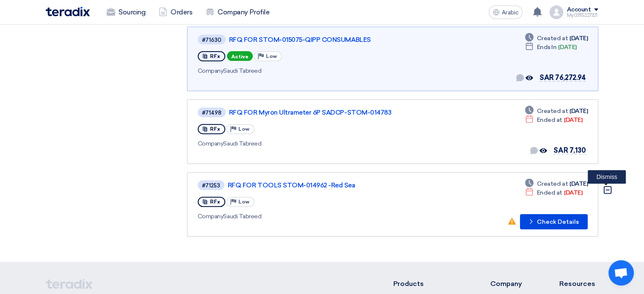 The height and width of the screenshot is (294, 644). I want to click on a: RFQ FOR TOOLS STOM-014962 -Red Sea, so click(333, 185).